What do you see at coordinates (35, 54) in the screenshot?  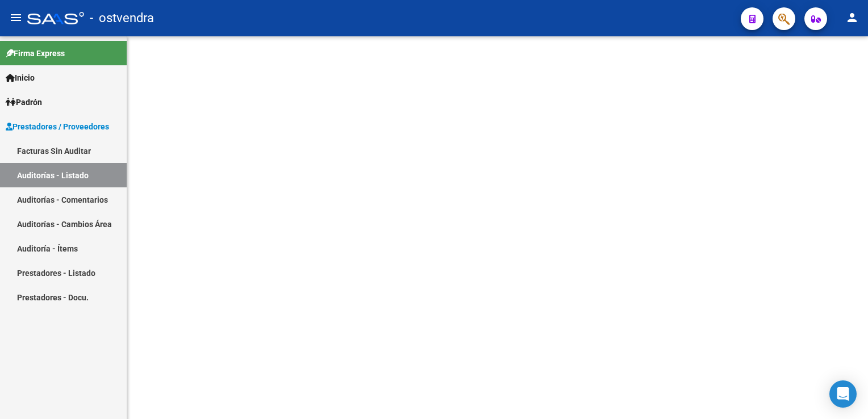 I see `span: Firma Express` at bounding box center [35, 54].